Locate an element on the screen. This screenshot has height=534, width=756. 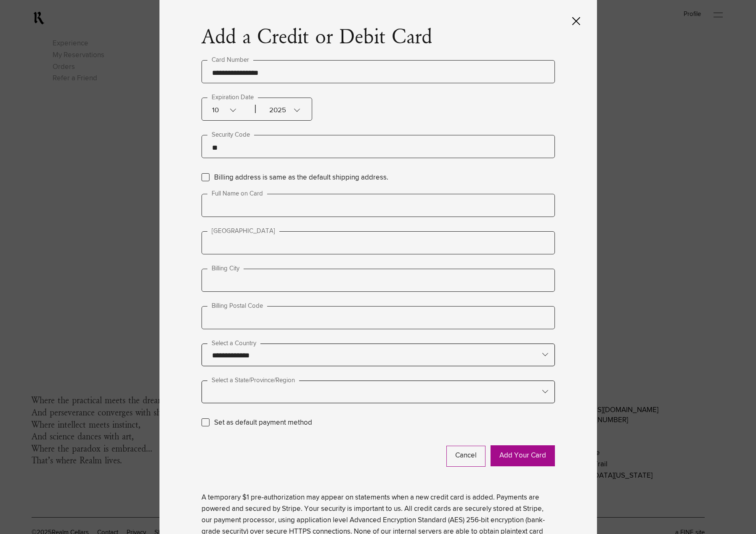
label: Select a Country is located at coordinates (234, 344).